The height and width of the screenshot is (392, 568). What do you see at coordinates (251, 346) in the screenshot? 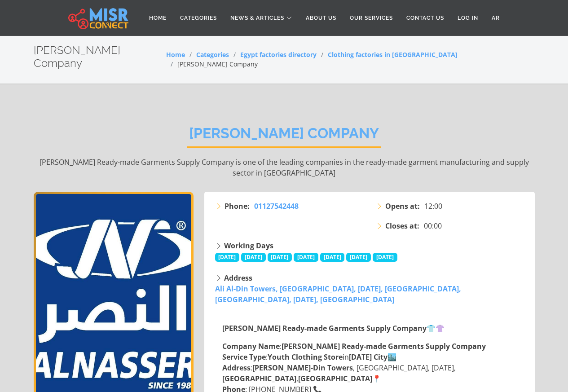
I see `strong: Company Name` at bounding box center [251, 346].